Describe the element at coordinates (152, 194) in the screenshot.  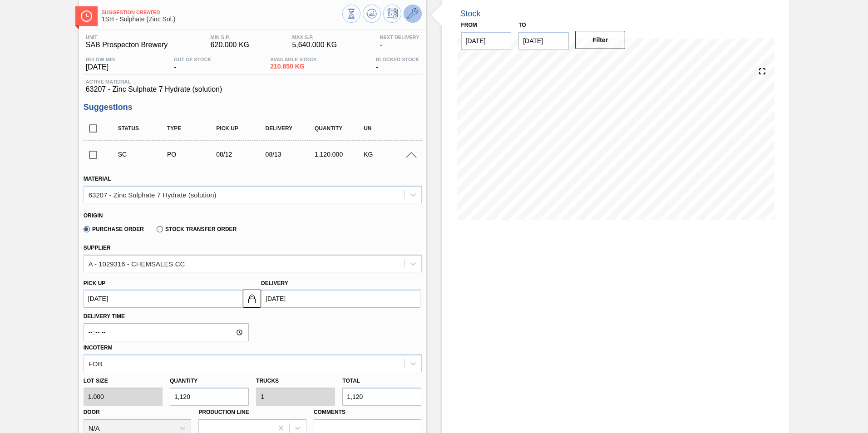
I see `div: 63207 - Zinc Sulphate 7 Hydrate (solution)` at that location.